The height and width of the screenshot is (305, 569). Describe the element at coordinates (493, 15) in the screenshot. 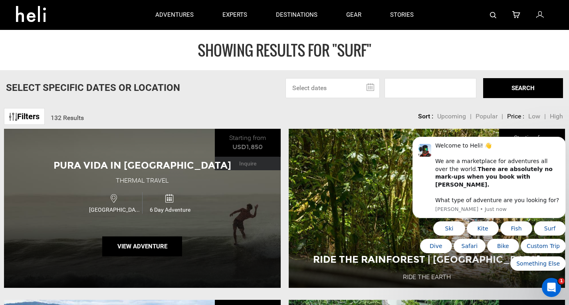

I see `img: search-bar-icon.svg` at that location.